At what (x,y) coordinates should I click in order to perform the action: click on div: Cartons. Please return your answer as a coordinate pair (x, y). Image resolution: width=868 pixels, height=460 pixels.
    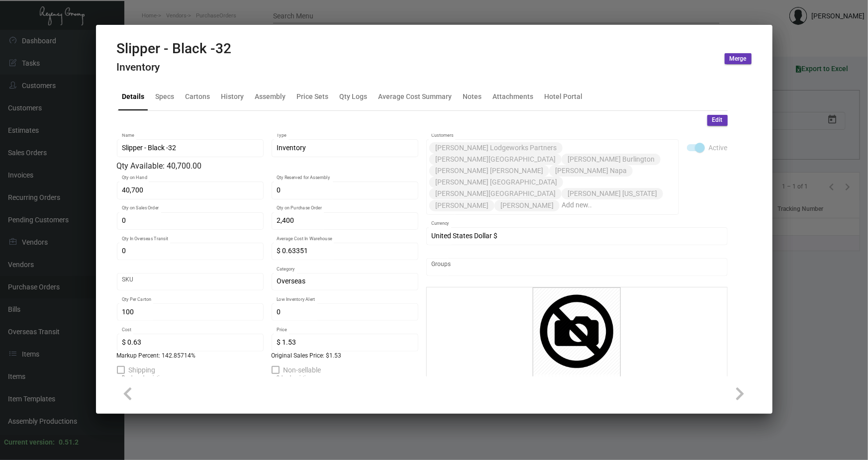
    Looking at the image, I should click on (198, 96).